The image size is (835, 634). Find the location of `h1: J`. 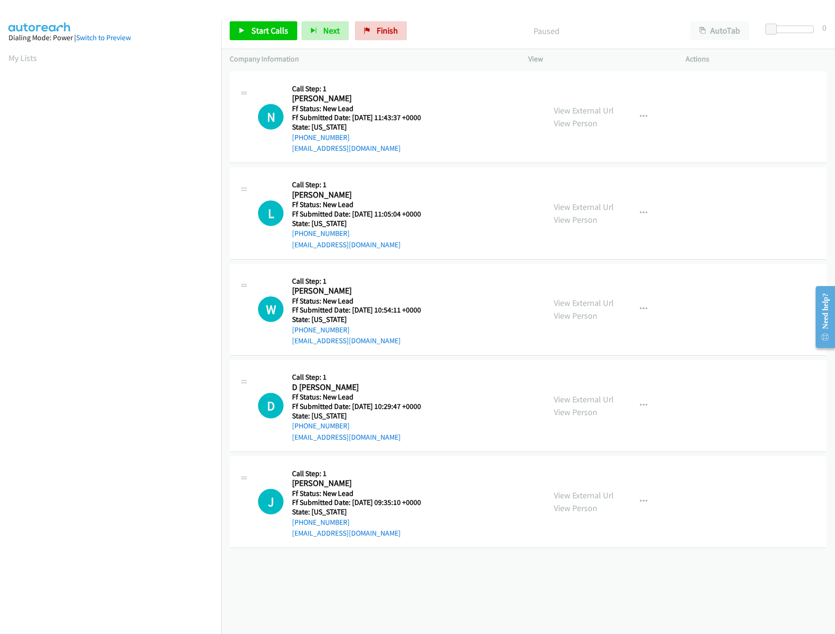

h1: J is located at coordinates (271, 501).